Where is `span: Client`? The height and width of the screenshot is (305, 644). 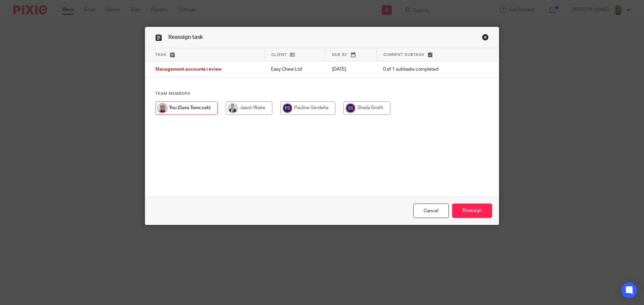
span: Client is located at coordinates (279, 55).